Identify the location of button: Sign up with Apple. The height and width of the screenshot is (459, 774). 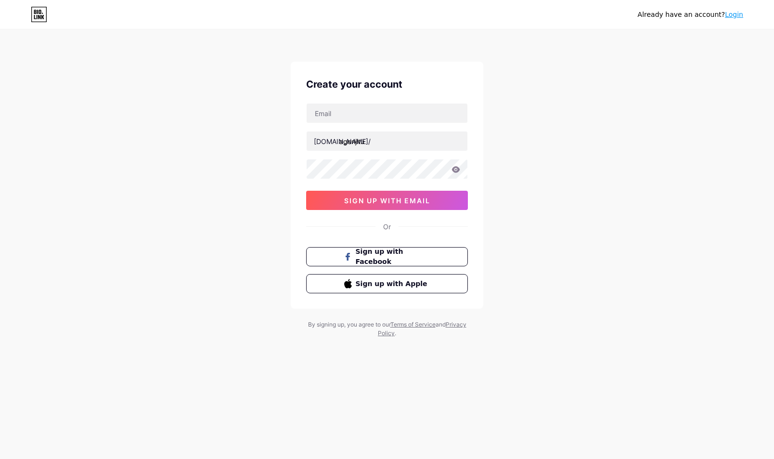
(387, 284).